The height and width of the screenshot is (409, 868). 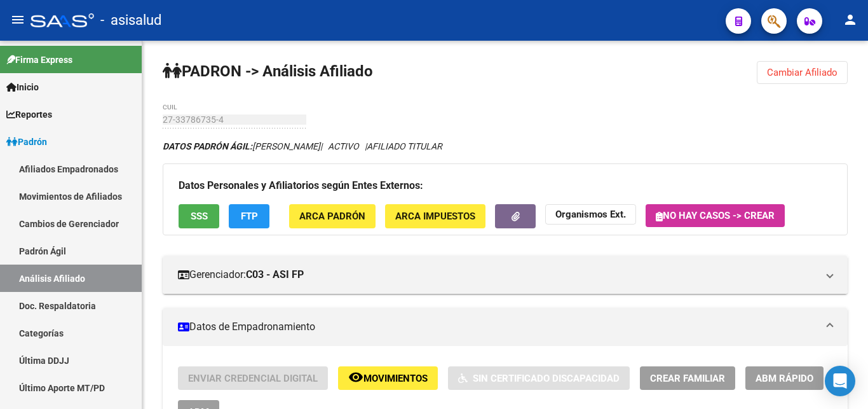 I want to click on span: FTP, so click(x=249, y=217).